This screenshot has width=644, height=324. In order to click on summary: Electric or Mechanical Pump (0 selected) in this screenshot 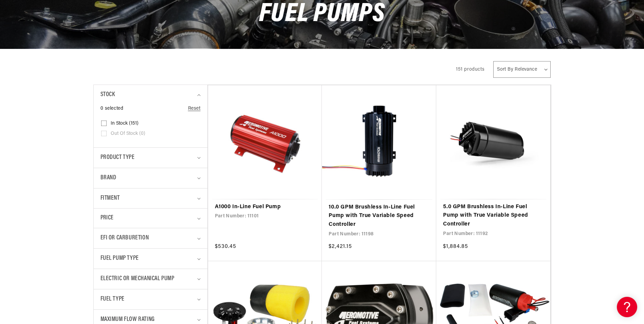, I will do `click(150, 279)`.